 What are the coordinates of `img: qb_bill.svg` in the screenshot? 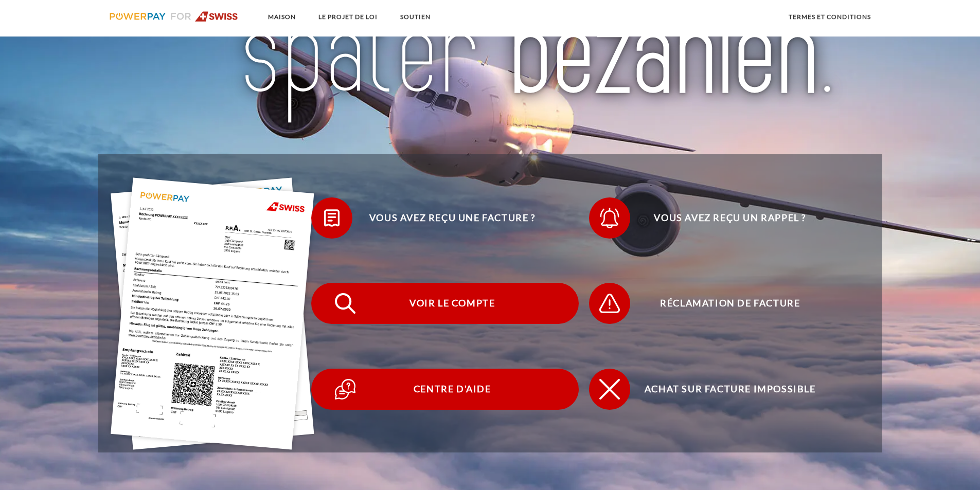 It's located at (331, 218).